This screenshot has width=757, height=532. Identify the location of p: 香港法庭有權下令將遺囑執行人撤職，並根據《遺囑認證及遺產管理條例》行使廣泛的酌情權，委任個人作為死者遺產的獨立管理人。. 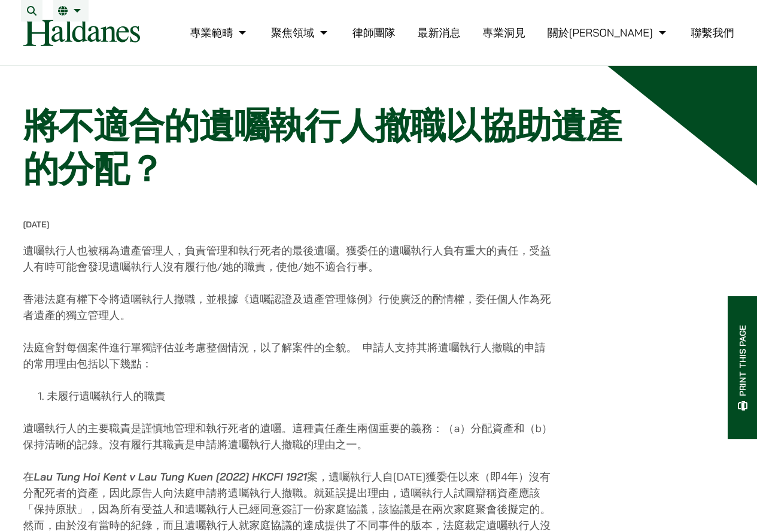
(290, 307).